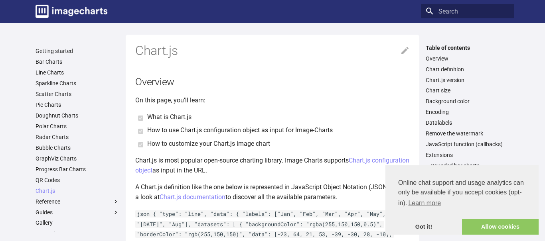  What do you see at coordinates (272, 82) in the screenshot?
I see `h2: Overview` at bounding box center [272, 82].